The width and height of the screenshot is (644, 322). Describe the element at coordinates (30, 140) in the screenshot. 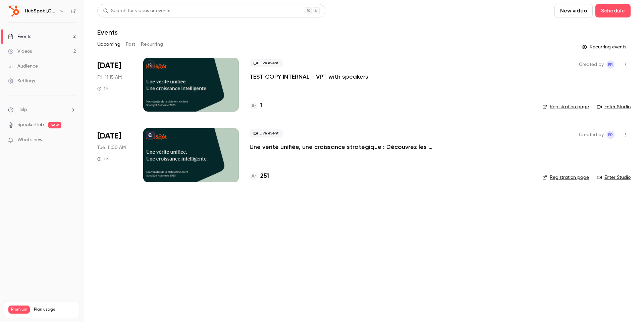

I see `span: What's new` at that location.